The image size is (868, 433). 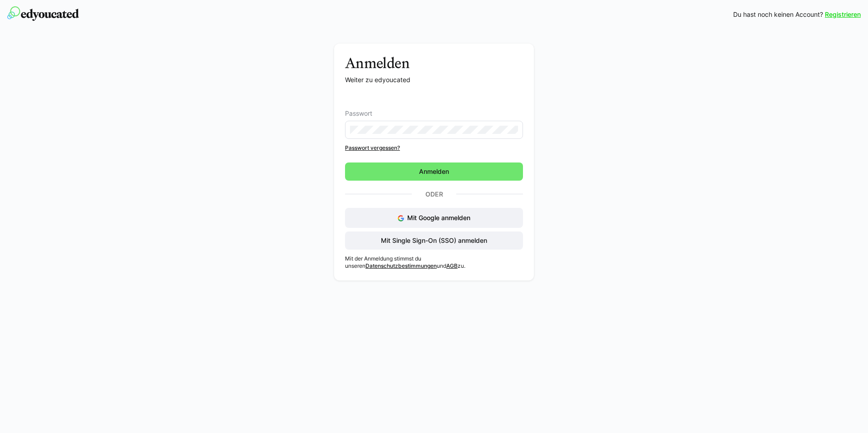 I want to click on a: Passwort vergessen?, so click(x=434, y=148).